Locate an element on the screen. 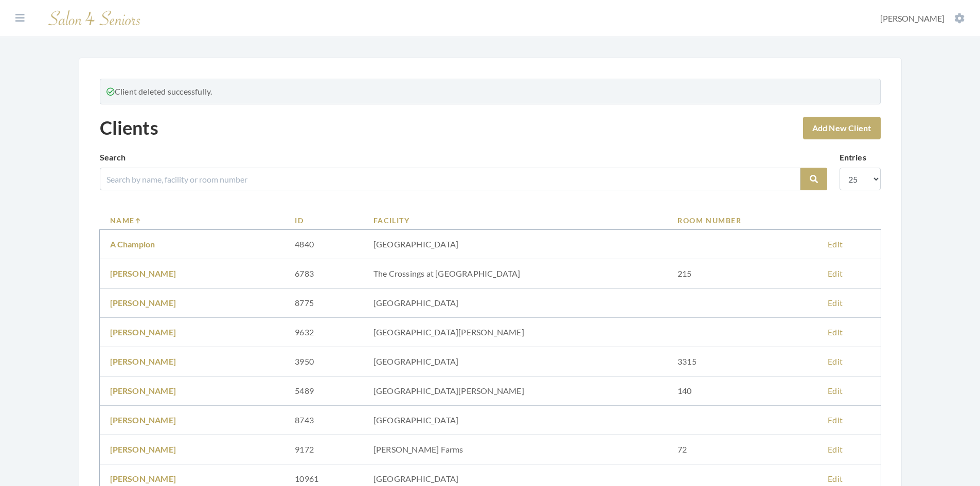 The height and width of the screenshot is (486, 980). a: Room Number is located at coordinates (742, 221).